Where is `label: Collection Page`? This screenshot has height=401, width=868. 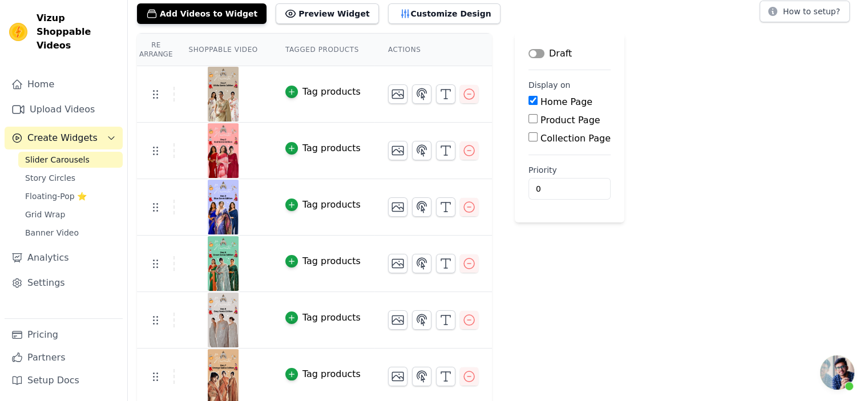 label: Collection Page is located at coordinates (575, 138).